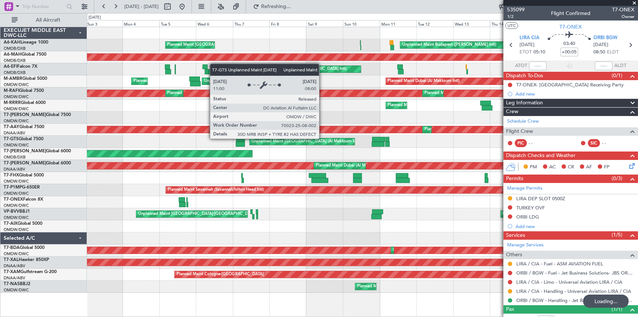  What do you see at coordinates (623, 16) in the screenshot?
I see `span: Owner` at bounding box center [623, 16].